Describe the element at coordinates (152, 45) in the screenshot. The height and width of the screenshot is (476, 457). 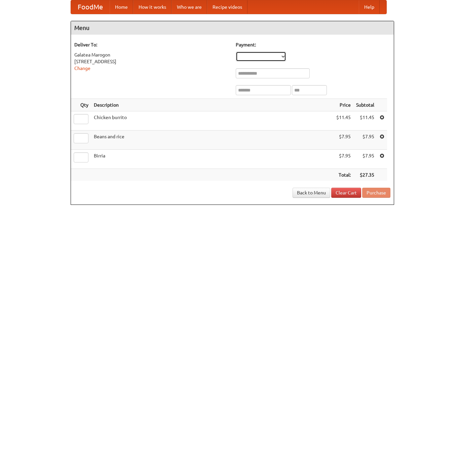
I see `h5: Deliver To:` at that location.